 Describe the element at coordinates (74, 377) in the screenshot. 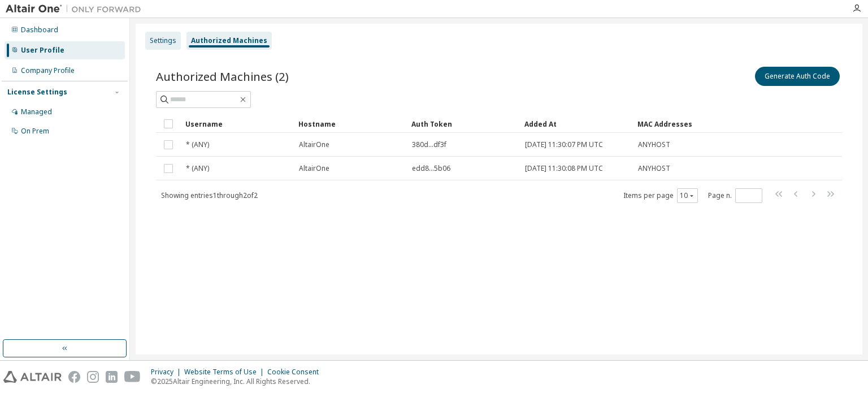

I see `img: facebook.svg` at that location.